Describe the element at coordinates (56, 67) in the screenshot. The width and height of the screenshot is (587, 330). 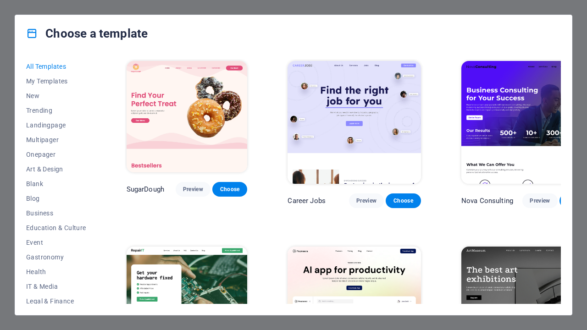
I see `span: All Templates` at that location.